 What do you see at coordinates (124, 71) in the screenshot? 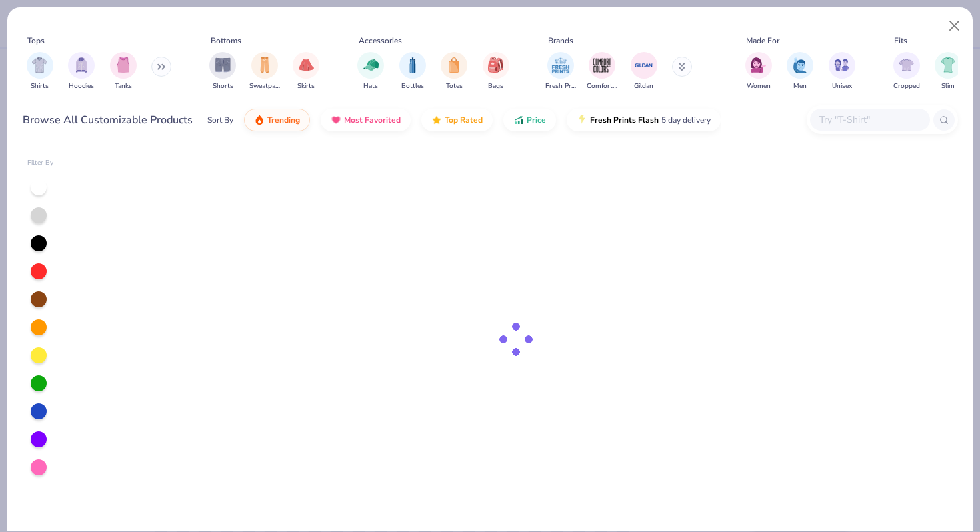
I see `div: filter for Tanks` at bounding box center [124, 71].